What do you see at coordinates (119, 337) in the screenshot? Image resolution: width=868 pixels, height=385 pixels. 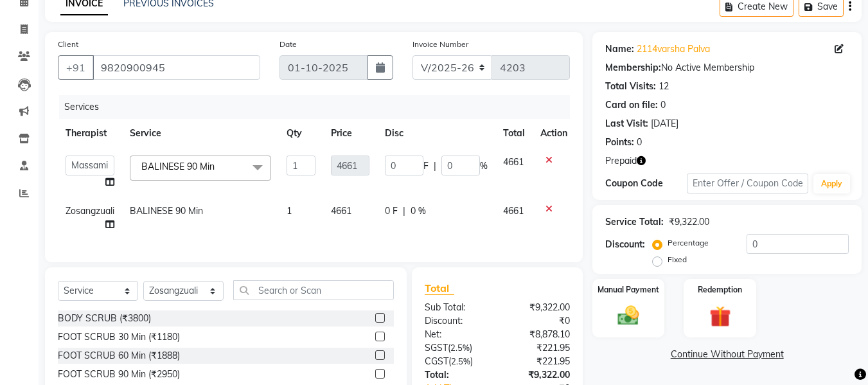 I see `div: FOOT SCRUB 30 Min (₹1180)` at bounding box center [119, 337].